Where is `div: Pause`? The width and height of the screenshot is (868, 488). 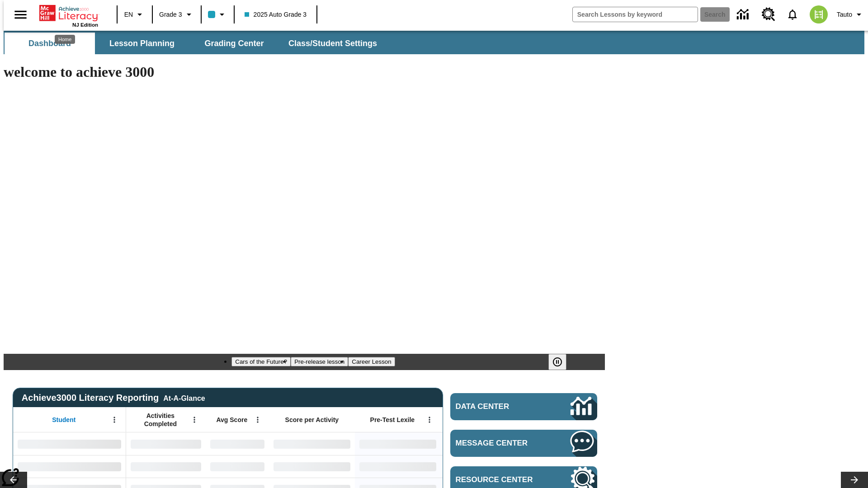 div: Pause is located at coordinates (562, 362).